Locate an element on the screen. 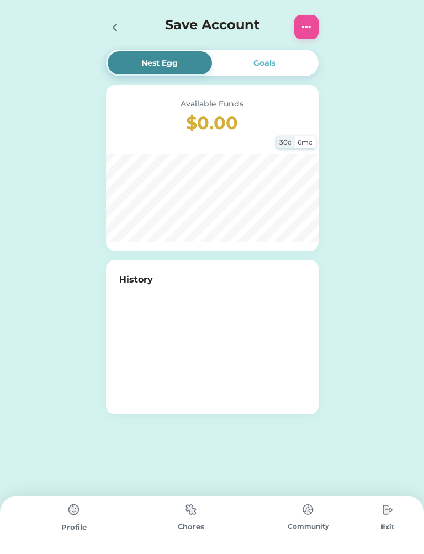 This screenshot has width=424, height=554. h6: History is located at coordinates (212, 280).